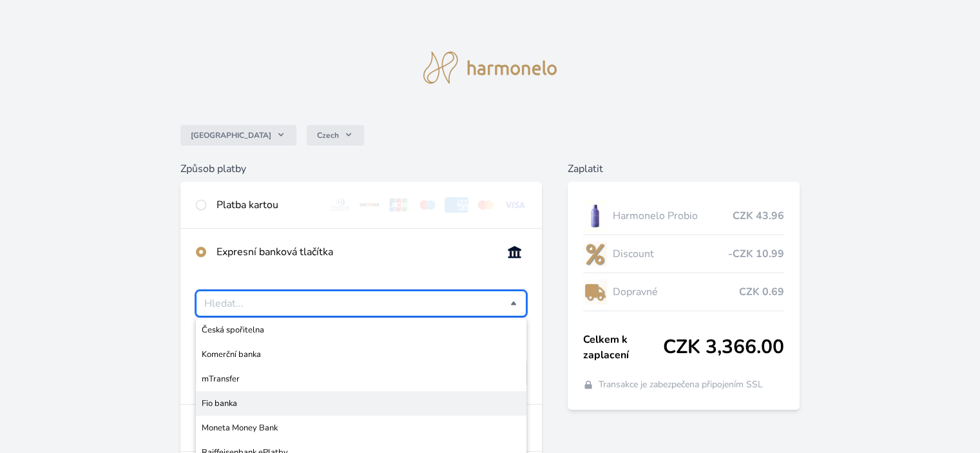 This screenshot has width=980, height=453. What do you see at coordinates (361, 330) in the screenshot?
I see `span: Česká spořitelna` at bounding box center [361, 330].